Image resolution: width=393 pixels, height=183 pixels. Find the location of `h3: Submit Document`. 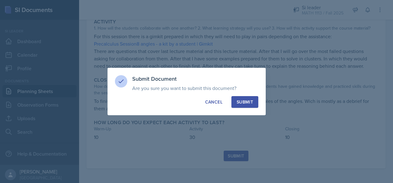

h3: Submit Document is located at coordinates (195, 79).